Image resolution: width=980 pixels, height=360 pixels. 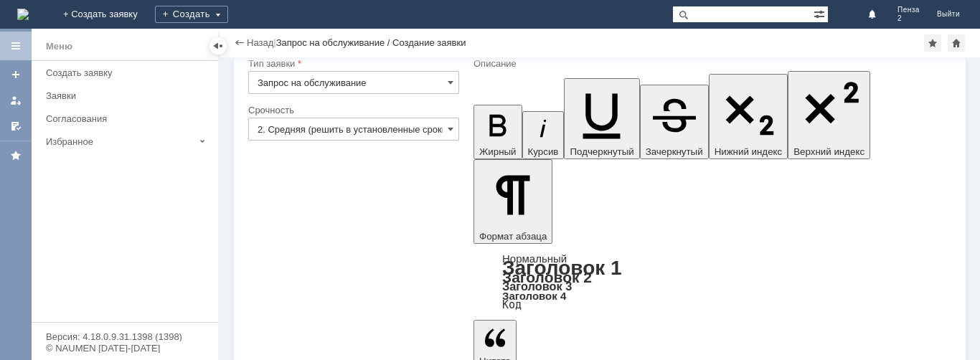 I want to click on button: Зачеркнутый, so click(x=674, y=122).